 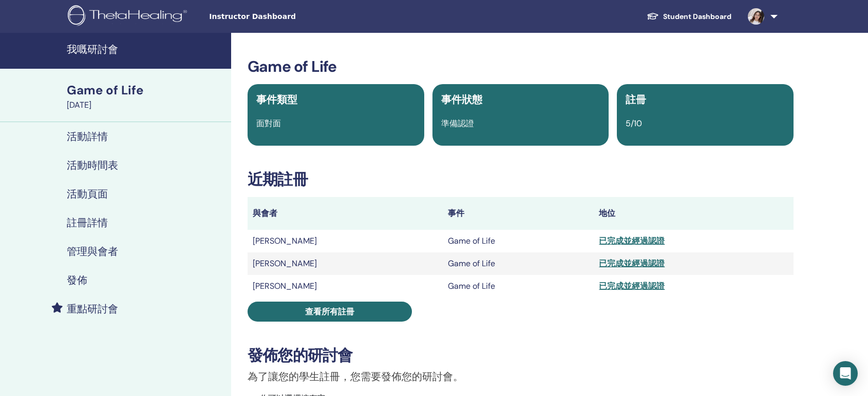 What do you see at coordinates (520, 180) in the screenshot?
I see `h3: 近期註冊` at bounding box center [520, 180].